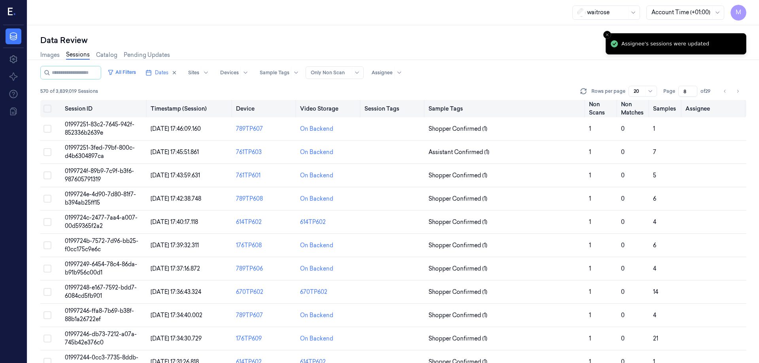 This screenshot has width=759, height=363. What do you see at coordinates (78, 55) in the screenshot?
I see `a: Sessions` at bounding box center [78, 55].